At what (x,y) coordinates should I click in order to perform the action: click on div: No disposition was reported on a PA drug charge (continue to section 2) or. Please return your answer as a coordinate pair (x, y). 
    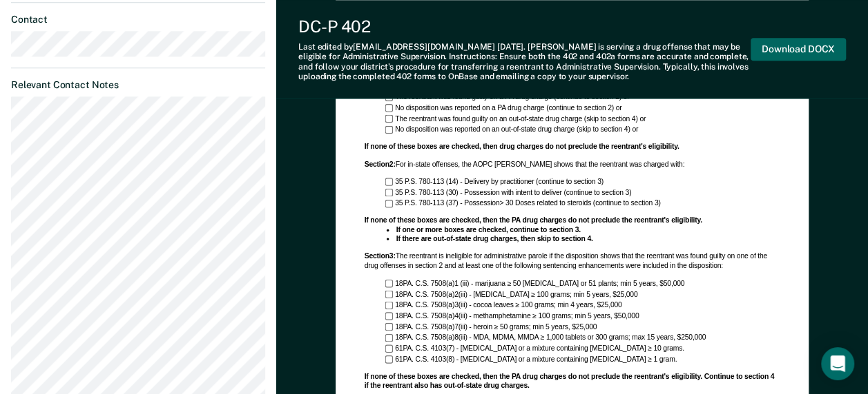
    Looking at the image, I should click on (582, 107).